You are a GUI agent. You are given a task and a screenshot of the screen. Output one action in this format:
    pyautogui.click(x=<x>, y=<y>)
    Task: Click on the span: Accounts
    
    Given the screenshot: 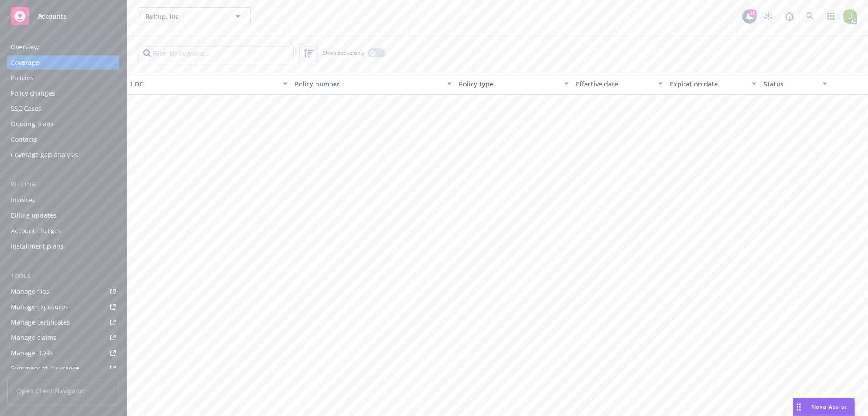 What is the action you would take?
    pyautogui.click(x=52, y=16)
    